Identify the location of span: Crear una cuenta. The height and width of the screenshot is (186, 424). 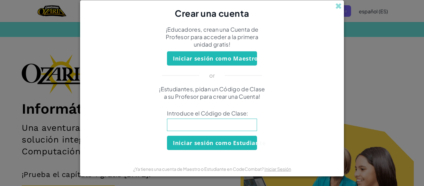
(212, 13).